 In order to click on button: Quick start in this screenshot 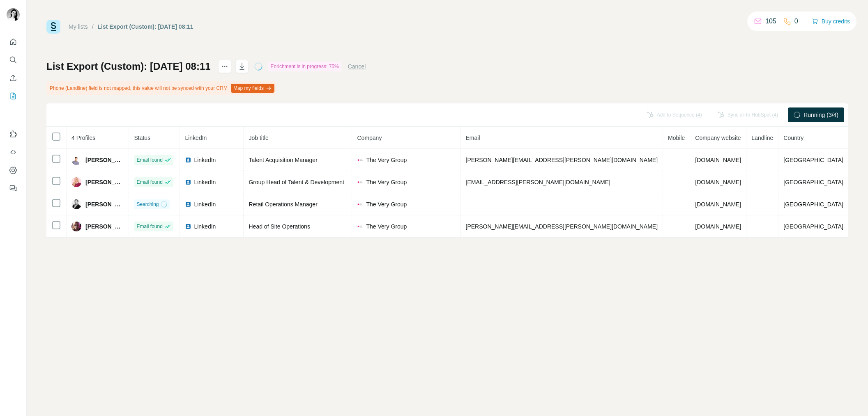, I will do `click(13, 42)`.